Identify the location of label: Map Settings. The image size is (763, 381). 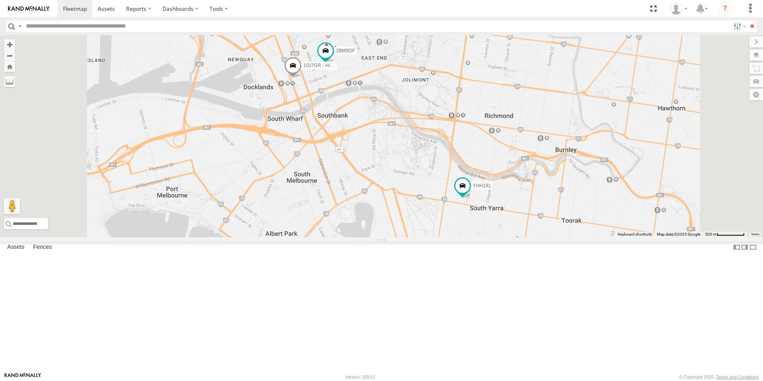
(756, 95).